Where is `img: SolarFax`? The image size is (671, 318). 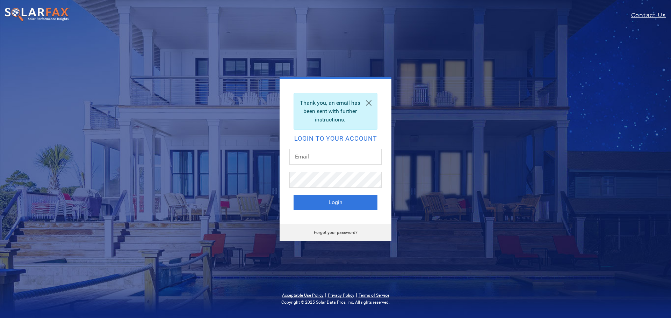
img: SolarFax is located at coordinates (37, 15).